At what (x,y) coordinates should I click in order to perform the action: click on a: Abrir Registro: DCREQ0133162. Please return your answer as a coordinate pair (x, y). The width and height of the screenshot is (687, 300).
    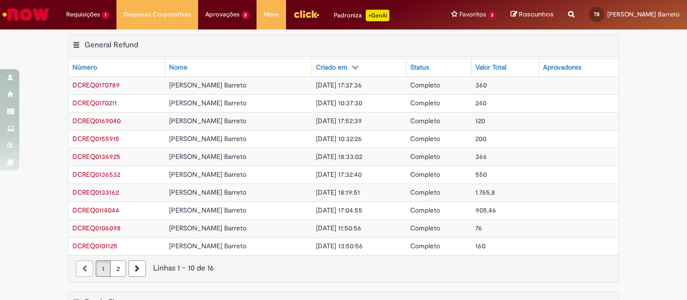
    Looking at the image, I should click on (96, 192).